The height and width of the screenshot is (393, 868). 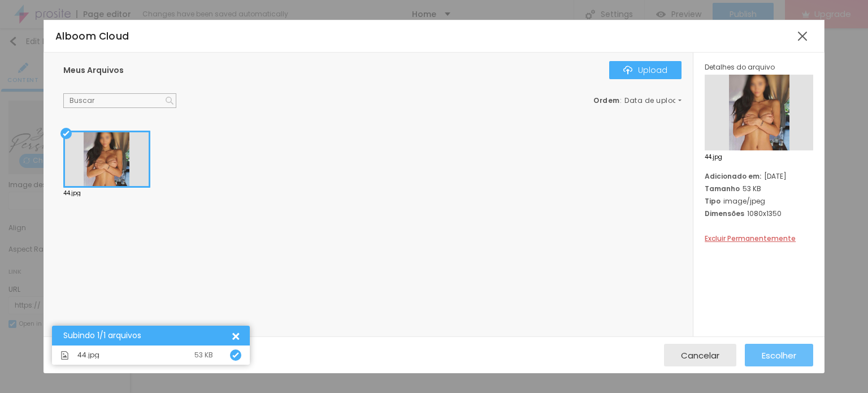 I want to click on span: Alboom Cloud, so click(x=92, y=36).